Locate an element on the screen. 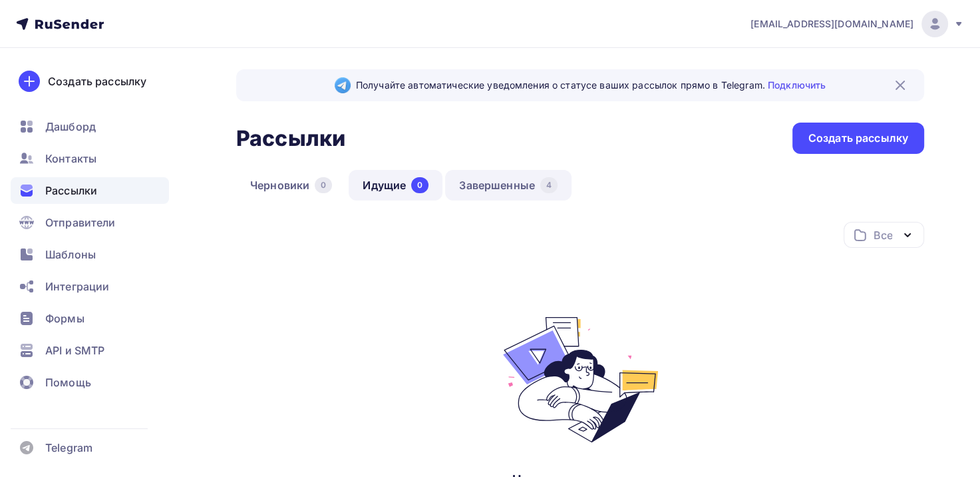 Image resolution: width=980 pixels, height=477 pixels. a: Дашборд is located at coordinates (90, 126).